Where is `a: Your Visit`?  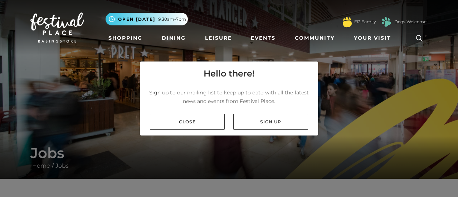
a: Your Visit is located at coordinates (375, 38).